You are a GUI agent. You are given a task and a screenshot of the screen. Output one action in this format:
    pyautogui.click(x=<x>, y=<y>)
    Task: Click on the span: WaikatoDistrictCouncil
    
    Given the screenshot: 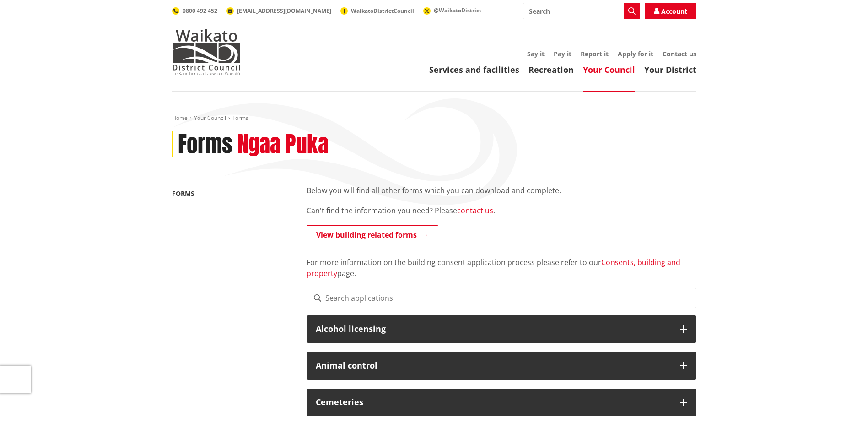 What is the action you would take?
    pyautogui.click(x=383, y=10)
    